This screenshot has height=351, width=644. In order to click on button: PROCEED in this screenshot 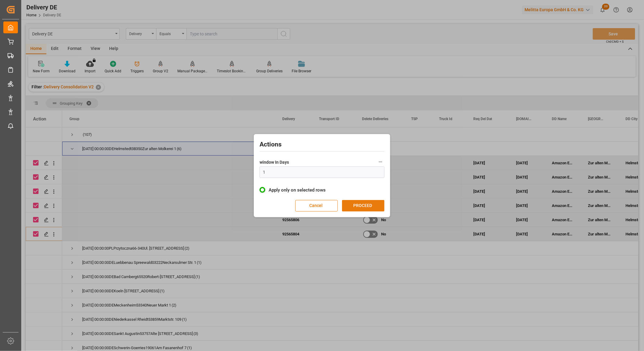, I will do `click(363, 206)`.